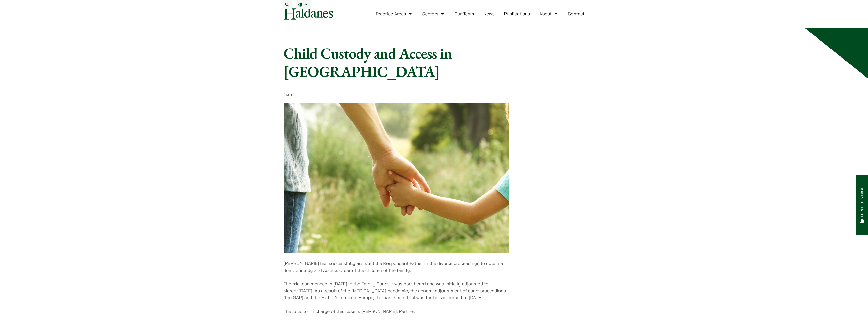 This screenshot has height=324, width=868. What do you see at coordinates (308, 14) in the screenshot?
I see `img: Logo of Haldanes` at bounding box center [308, 14].